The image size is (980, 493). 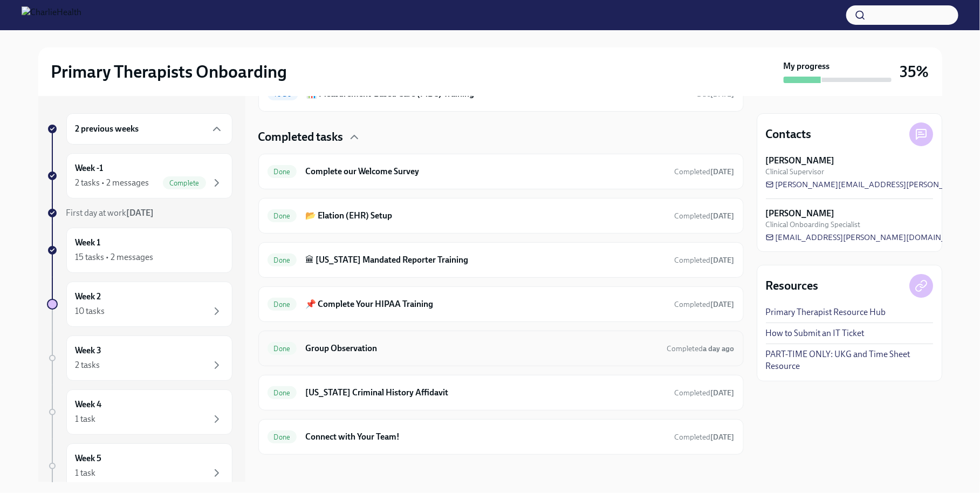 What do you see at coordinates (485, 216) in the screenshot?
I see `h6: 📂 Elation (EHR) Setup` at bounding box center [485, 216].